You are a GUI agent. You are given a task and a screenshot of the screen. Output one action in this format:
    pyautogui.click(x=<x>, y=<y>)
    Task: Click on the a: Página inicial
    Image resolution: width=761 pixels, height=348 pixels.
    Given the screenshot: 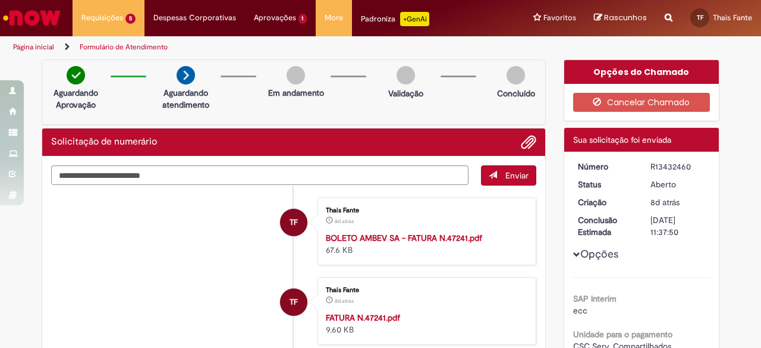 What is the action you would take?
    pyautogui.click(x=33, y=47)
    